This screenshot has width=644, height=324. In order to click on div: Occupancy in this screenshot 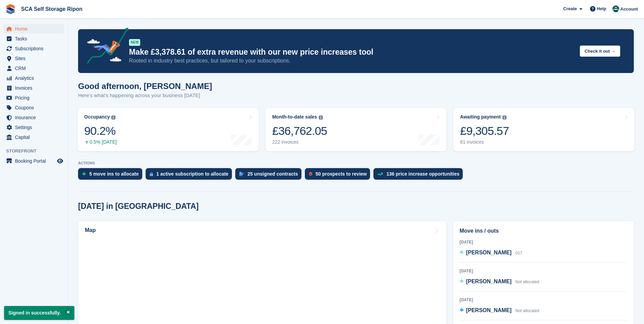, I will do `click(97, 117)`.